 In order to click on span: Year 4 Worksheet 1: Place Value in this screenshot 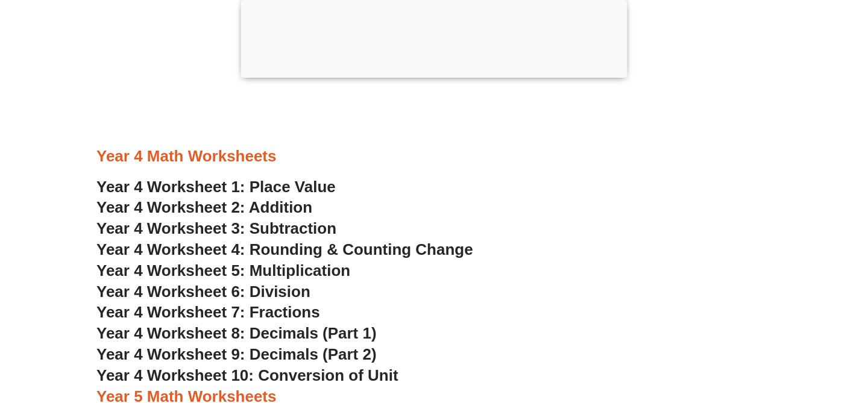, I will do `click(215, 187)`.